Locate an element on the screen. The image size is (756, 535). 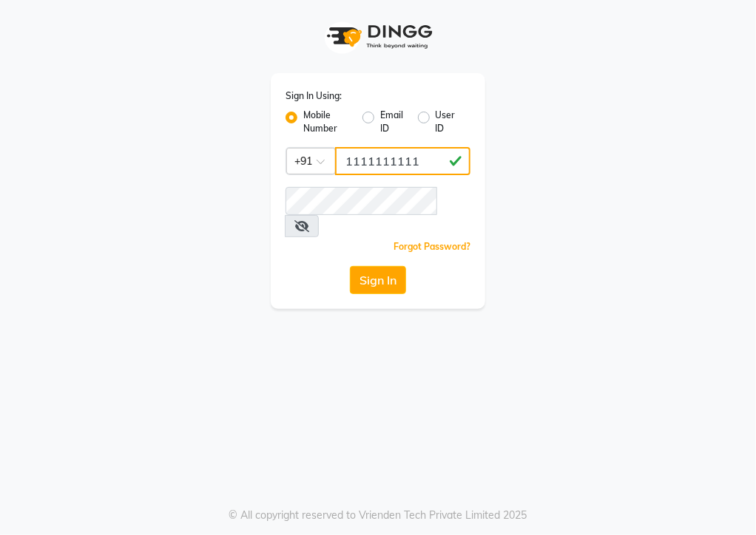
label: User ID is located at coordinates (447, 122).